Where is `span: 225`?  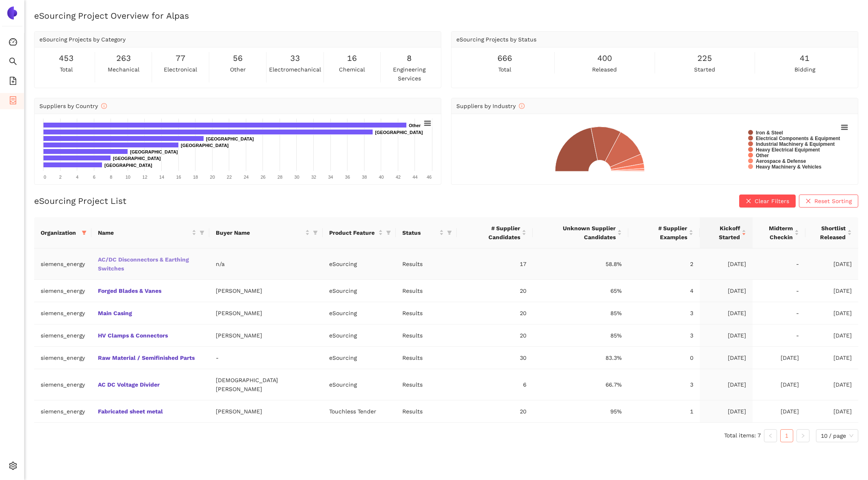 span: 225 is located at coordinates (705, 58).